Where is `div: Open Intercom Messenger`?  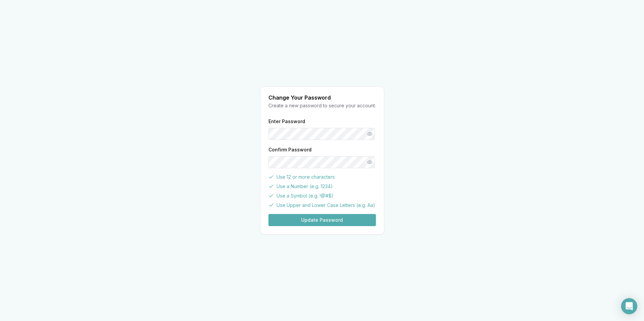
div: Open Intercom Messenger is located at coordinates (629, 307).